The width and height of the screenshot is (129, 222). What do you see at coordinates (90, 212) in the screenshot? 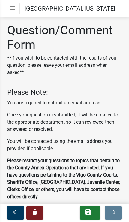
I see `button: save` at bounding box center [90, 212].